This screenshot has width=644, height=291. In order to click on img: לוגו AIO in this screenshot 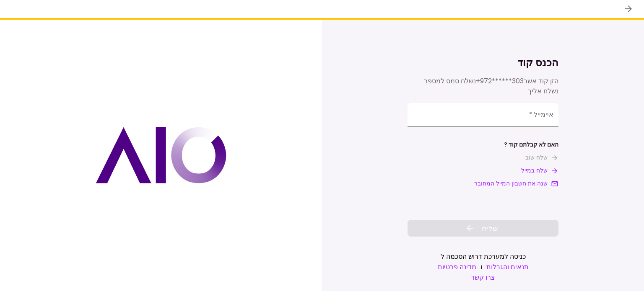, I will do `click(161, 155)`.